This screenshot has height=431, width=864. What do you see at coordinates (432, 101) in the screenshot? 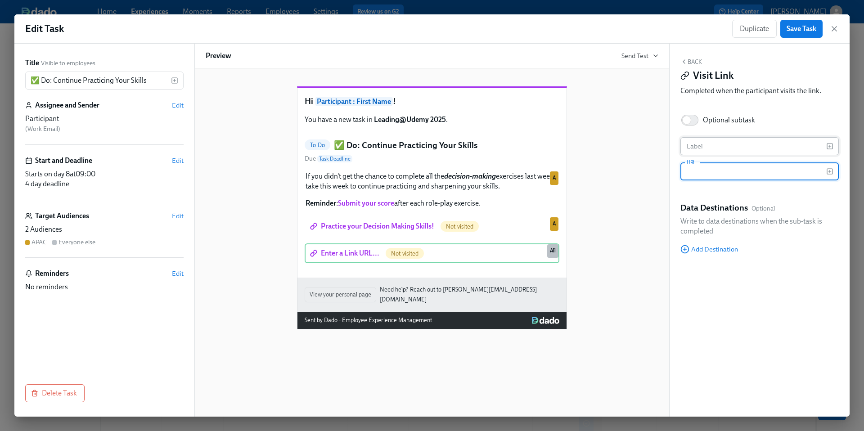
I see `h1: Hi !` at bounding box center [432, 101].